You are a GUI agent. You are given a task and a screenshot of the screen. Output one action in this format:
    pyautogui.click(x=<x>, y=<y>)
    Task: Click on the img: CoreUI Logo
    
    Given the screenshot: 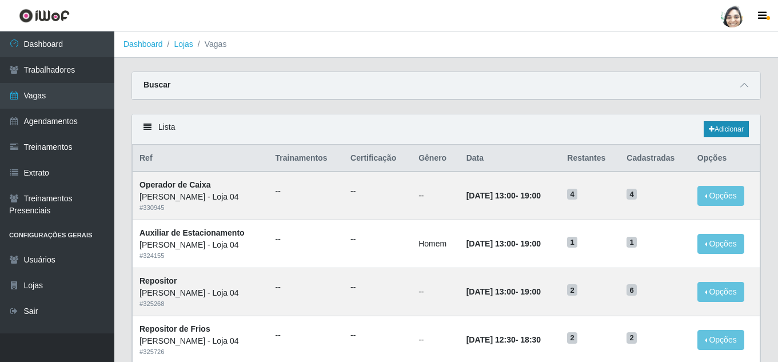 What is the action you would take?
    pyautogui.click(x=44, y=15)
    